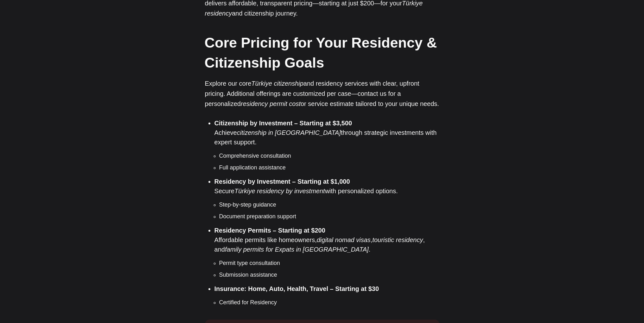 Image resolution: width=644 pixels, height=323 pixels. What do you see at coordinates (282, 181) in the screenshot?
I see `strong: Residency by Investment – Starting at $1,000` at bounding box center [282, 181].